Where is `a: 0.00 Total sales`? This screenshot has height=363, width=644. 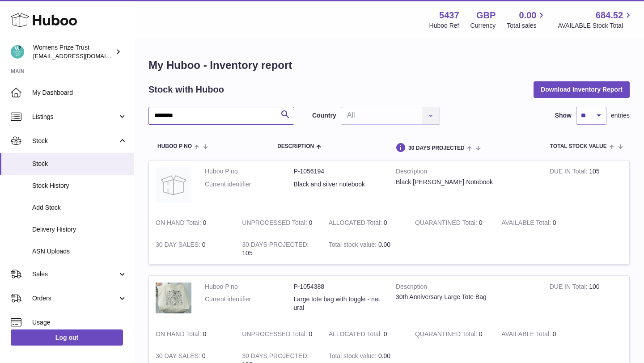
a: 0.00 Total sales is located at coordinates (527, 20).